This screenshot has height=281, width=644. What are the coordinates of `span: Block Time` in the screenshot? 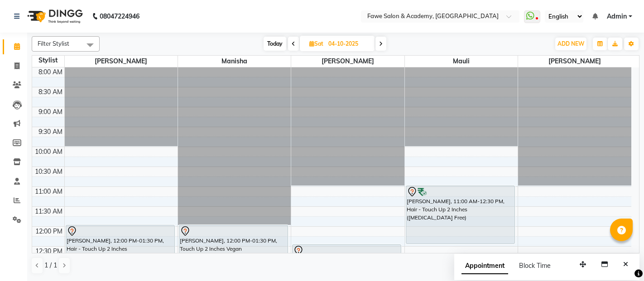 It's located at (535, 266).